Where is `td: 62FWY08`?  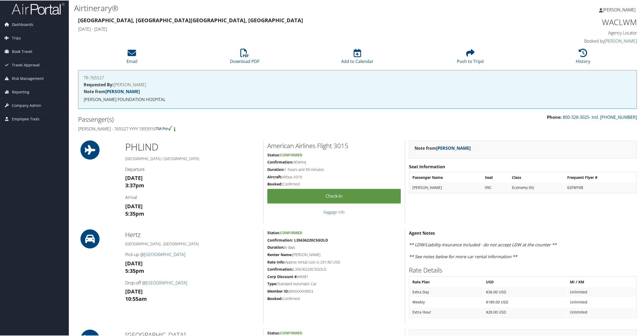 td: 62FWY08 is located at coordinates (601, 187).